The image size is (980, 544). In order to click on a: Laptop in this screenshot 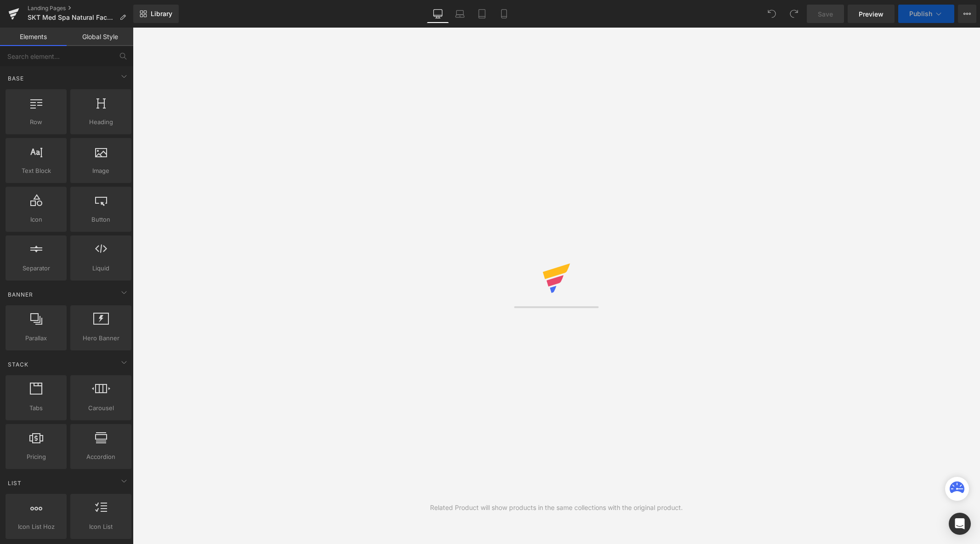, I will do `click(460, 14)`.